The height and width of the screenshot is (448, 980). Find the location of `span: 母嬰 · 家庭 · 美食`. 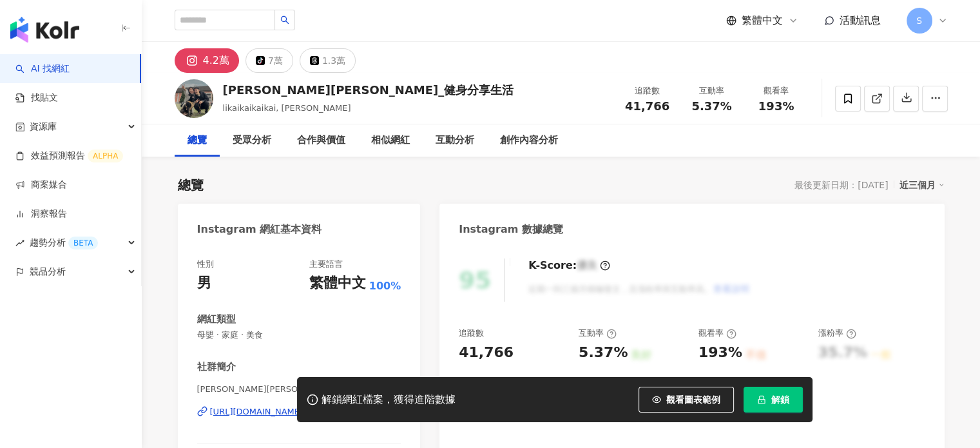

span: 母嬰 · 家庭 · 美食 is located at coordinates (299, 335).